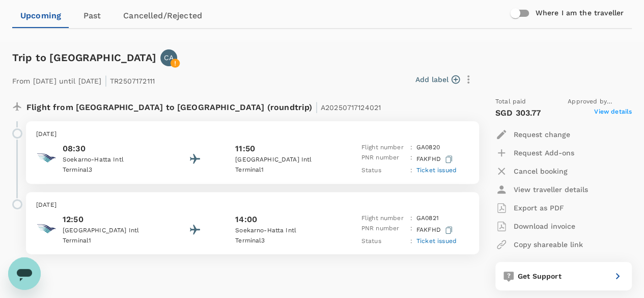  I want to click on button: Request change, so click(533, 134).